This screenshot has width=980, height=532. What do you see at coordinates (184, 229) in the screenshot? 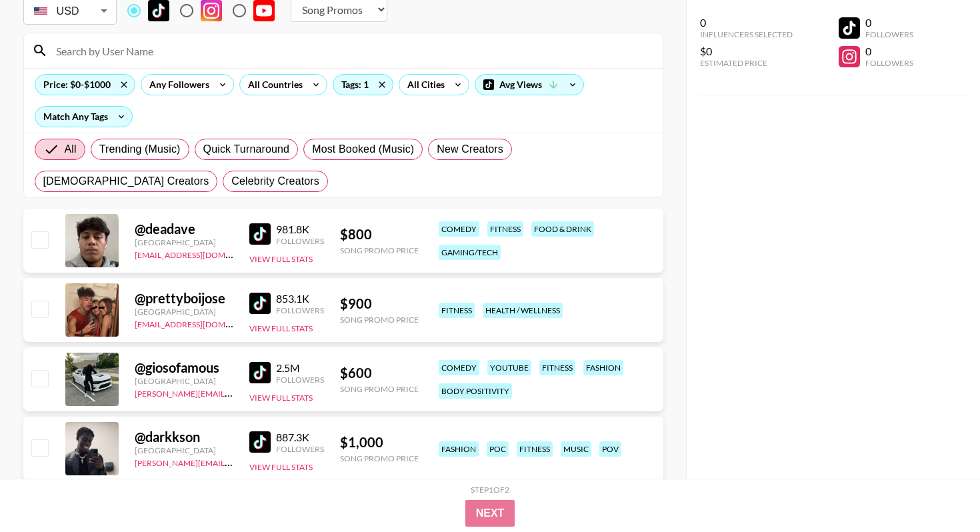
I see `div: @ deadave` at bounding box center [184, 229].